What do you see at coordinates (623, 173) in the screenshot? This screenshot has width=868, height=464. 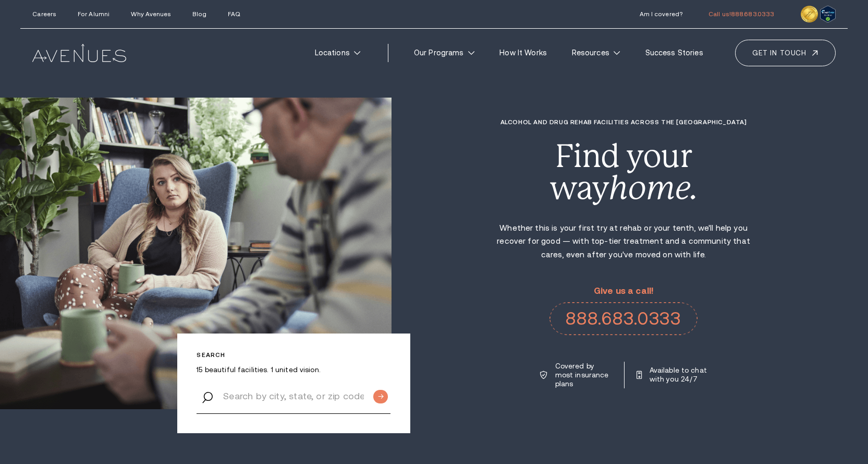 I see `div: Find your way` at bounding box center [623, 173].